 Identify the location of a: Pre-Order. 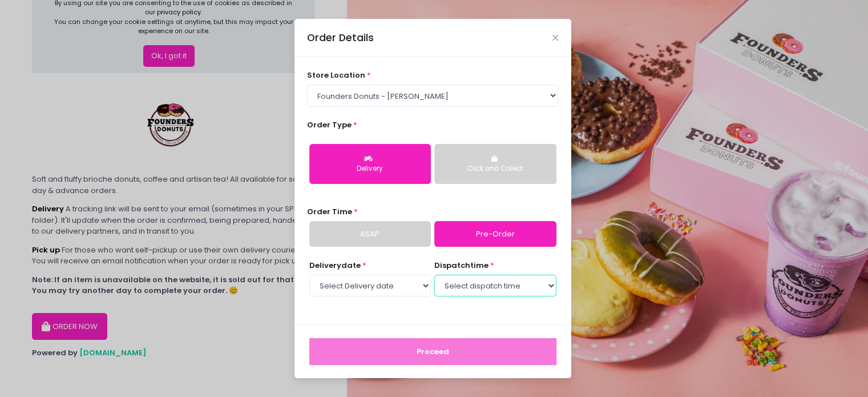
(495, 234).